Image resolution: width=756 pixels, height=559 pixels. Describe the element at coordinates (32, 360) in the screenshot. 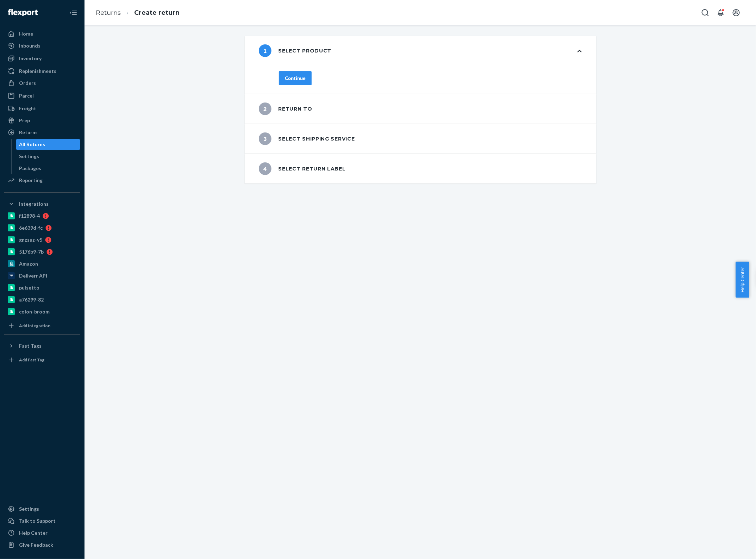

I see `div: Add Fast Tag` at that location.